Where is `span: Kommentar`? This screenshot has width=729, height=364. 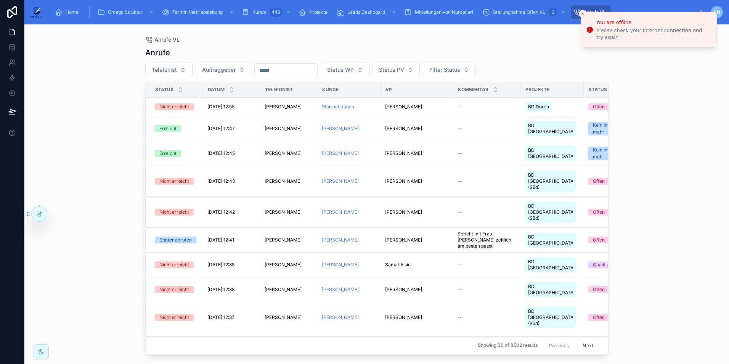
span: Kommentar is located at coordinates (473, 90).